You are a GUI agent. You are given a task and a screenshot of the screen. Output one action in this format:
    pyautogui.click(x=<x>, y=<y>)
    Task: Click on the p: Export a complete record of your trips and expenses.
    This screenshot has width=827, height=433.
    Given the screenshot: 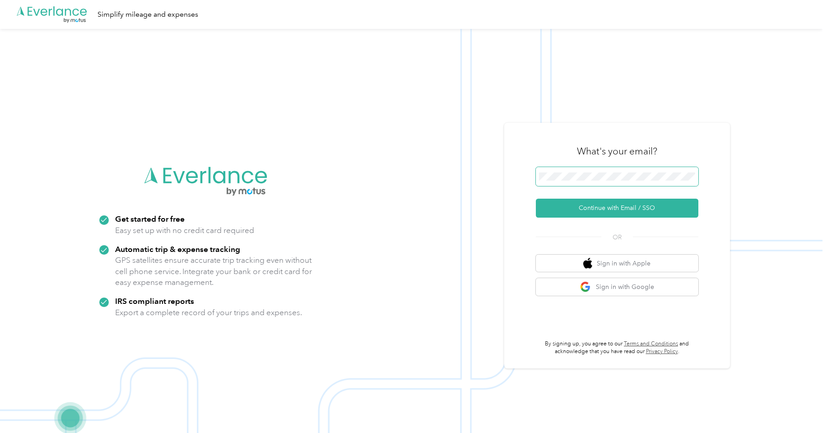 What is the action you would take?
    pyautogui.click(x=209, y=312)
    